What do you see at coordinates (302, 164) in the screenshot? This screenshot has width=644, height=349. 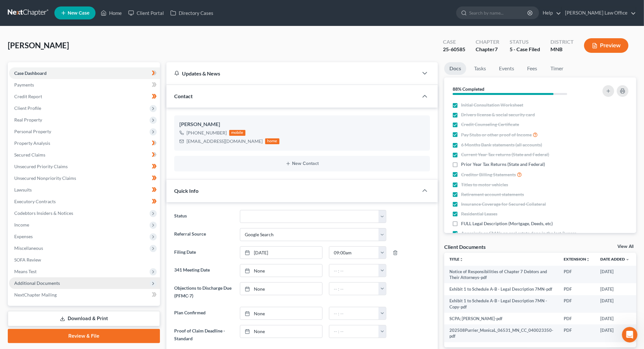 I see `button: New Contact` at bounding box center [302, 164].